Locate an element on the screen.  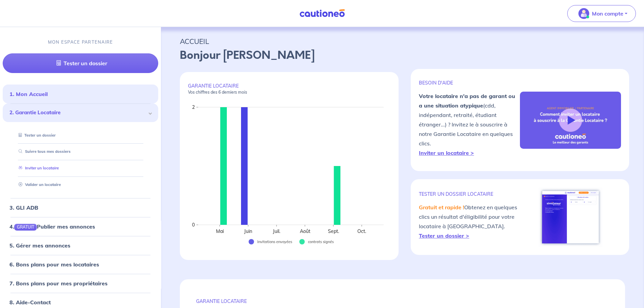
a: 8. Aide-Contact is located at coordinates (30, 302).